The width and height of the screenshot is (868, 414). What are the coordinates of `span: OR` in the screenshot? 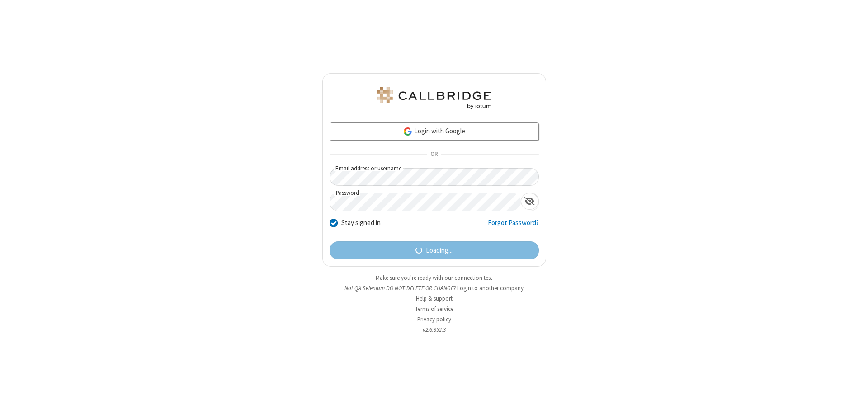 It's located at (434, 155).